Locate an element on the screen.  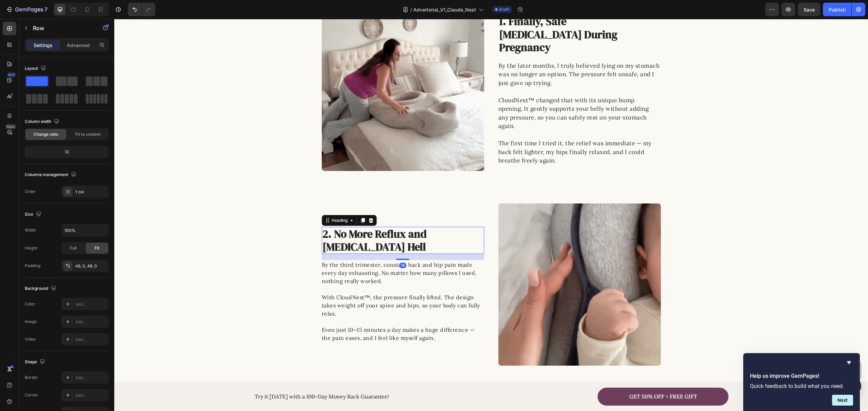
span: Save is located at coordinates (809, 10).